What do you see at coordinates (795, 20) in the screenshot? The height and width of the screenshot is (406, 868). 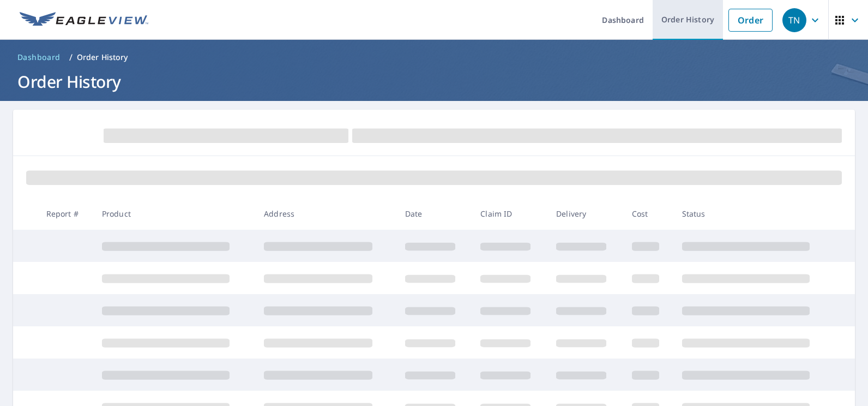 I see `div: TN` at bounding box center [795, 20].